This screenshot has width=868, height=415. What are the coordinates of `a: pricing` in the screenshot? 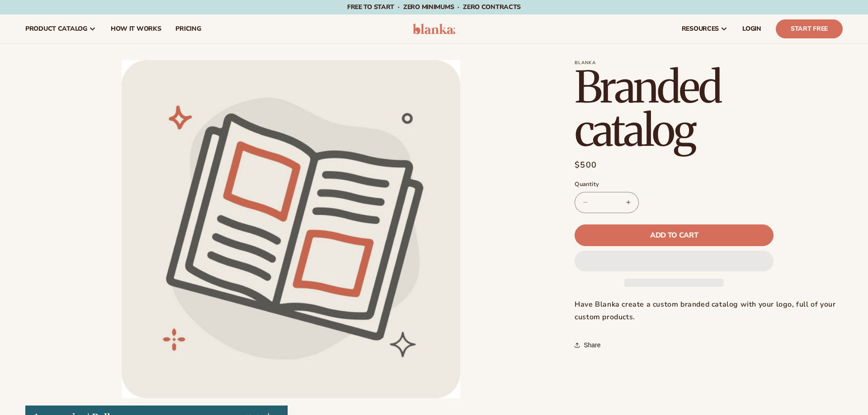 It's located at (188, 29).